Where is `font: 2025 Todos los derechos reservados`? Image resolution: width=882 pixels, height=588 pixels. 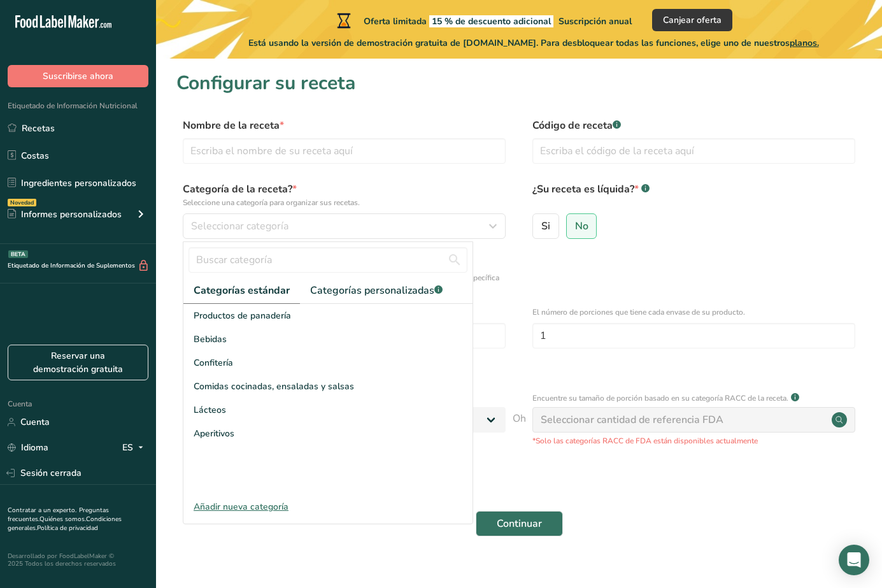
font: 2025 Todos los derechos reservados is located at coordinates (62, 563).